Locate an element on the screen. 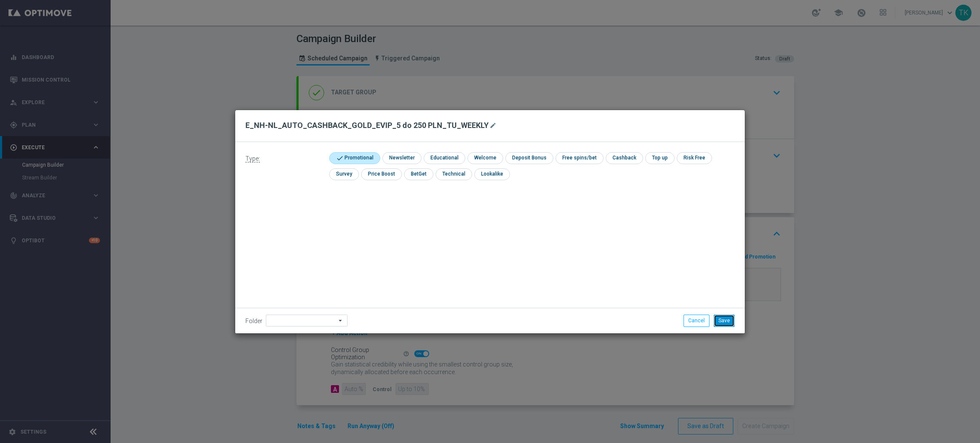 Image resolution: width=980 pixels, height=443 pixels. i: arrow_drop_down is located at coordinates (341, 321).